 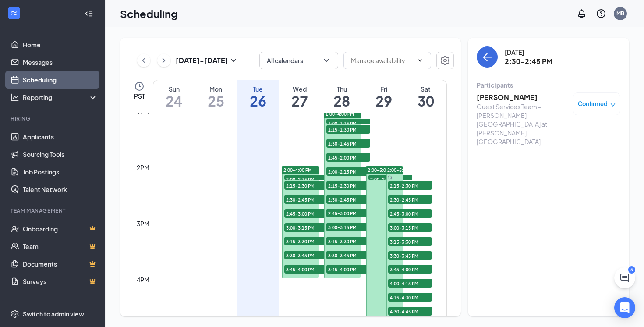 What do you see at coordinates (257, 97) in the screenshot?
I see `a: August 26, 2025` at bounding box center [257, 97].